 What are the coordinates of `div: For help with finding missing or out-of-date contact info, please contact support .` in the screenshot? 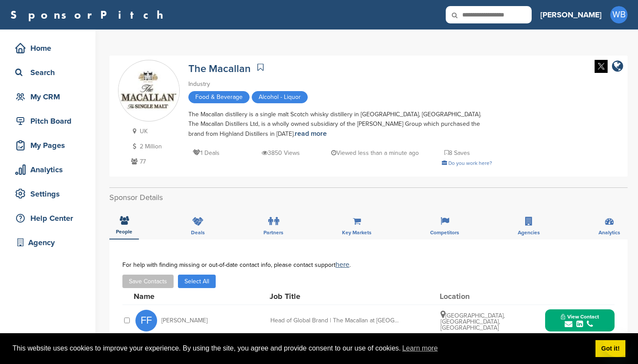 It's located at (369, 265).